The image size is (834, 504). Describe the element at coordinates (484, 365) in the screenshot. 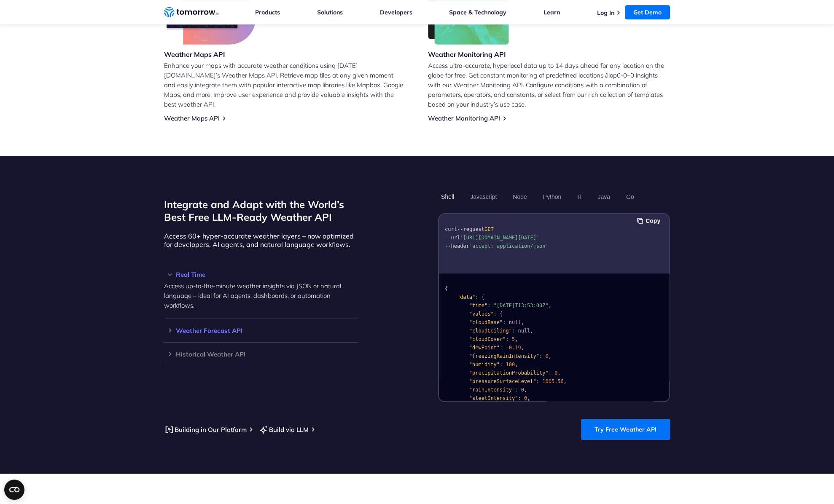

I see `span: "humidity"` at that location.